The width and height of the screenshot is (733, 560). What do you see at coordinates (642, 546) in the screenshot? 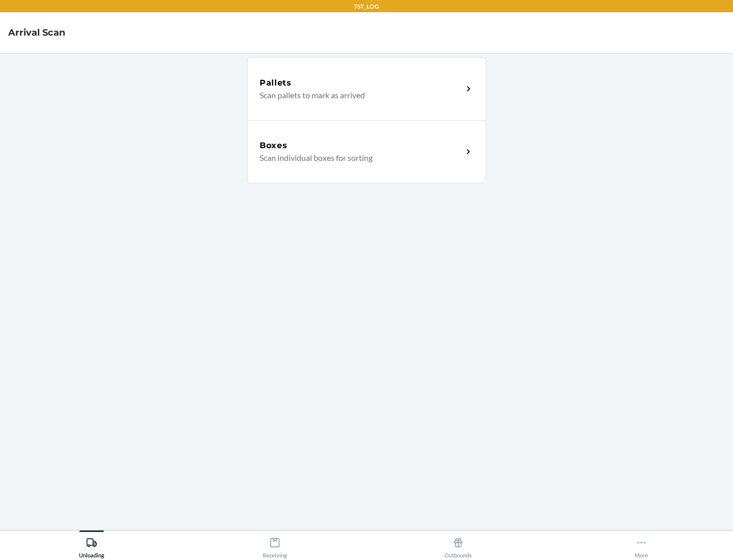
I see `div: More` at bounding box center [642, 546].